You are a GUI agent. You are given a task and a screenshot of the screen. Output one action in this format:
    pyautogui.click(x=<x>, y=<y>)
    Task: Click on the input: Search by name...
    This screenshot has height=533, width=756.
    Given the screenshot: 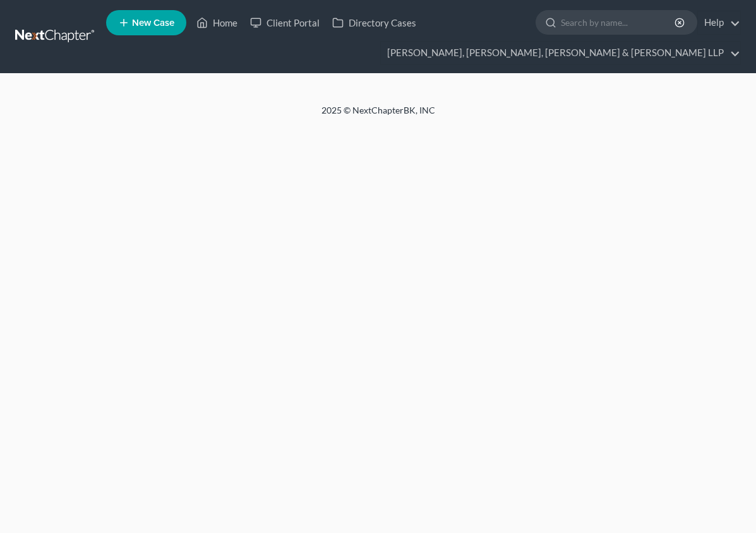 What is the action you would take?
    pyautogui.click(x=618, y=22)
    